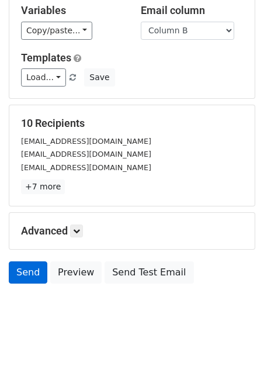  Describe the element at coordinates (192, 11) in the screenshot. I see `h5: Email column` at that location.